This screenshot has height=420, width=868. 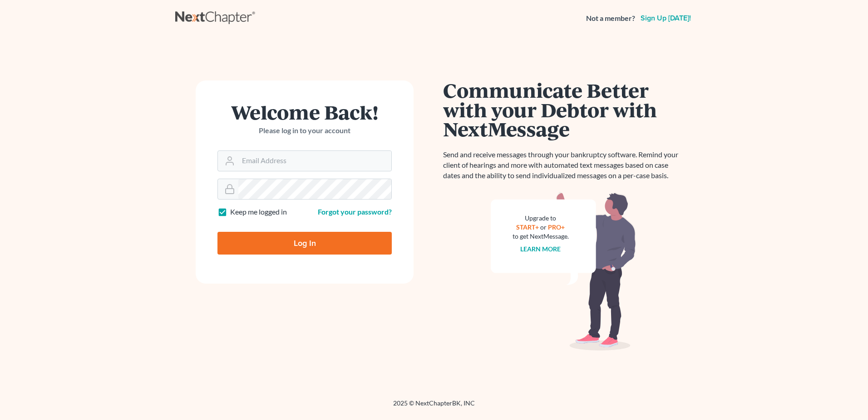 What do you see at coordinates (258, 212) in the screenshot?
I see `label: Keep me logged in` at bounding box center [258, 212].